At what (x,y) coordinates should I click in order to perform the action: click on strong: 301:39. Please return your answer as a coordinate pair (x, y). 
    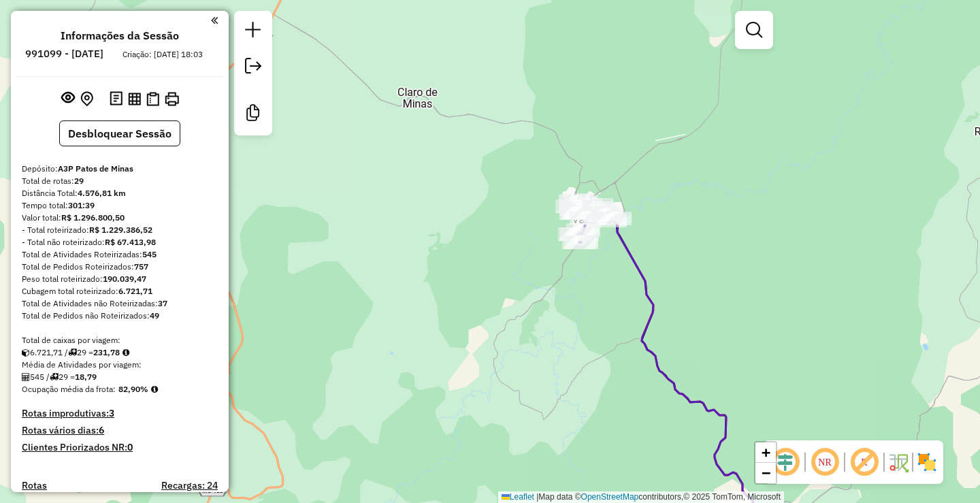
    Looking at the image, I should click on (81, 205).